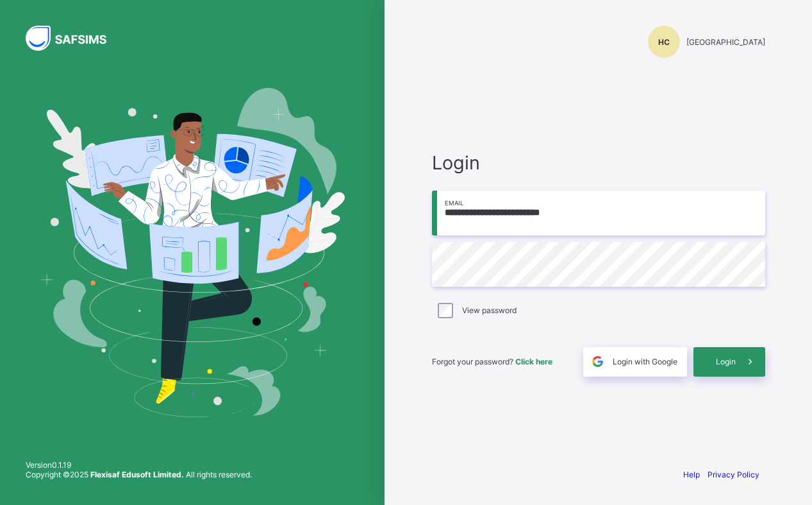 The image size is (812, 505). I want to click on span: Login with Google, so click(645, 361).